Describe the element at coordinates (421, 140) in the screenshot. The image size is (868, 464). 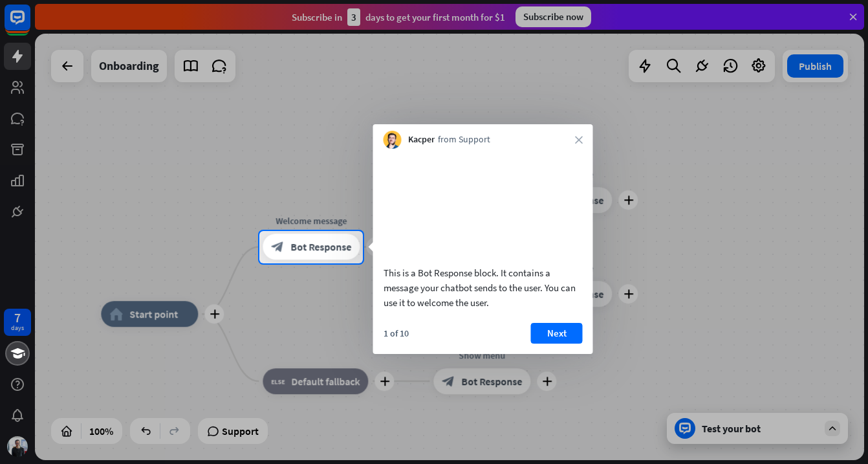
I see `span: Kacper` at that location.